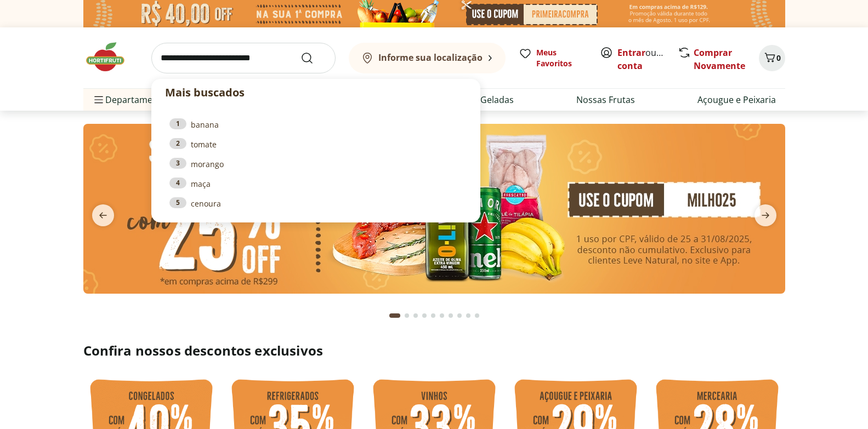  I want to click on span: ou, so click(641, 59).